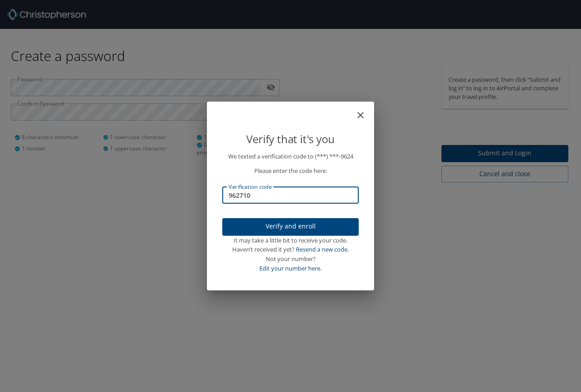 This screenshot has height=392, width=581. I want to click on button: Verify and enroll, so click(290, 226).